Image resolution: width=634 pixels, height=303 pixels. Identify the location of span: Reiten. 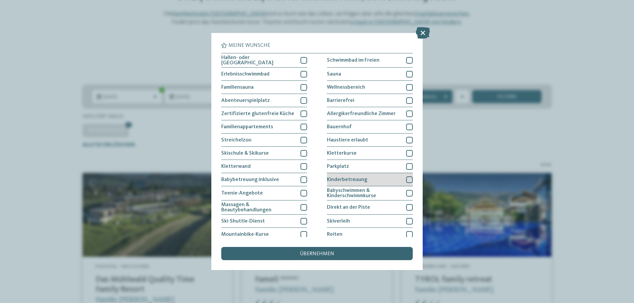
(334, 235).